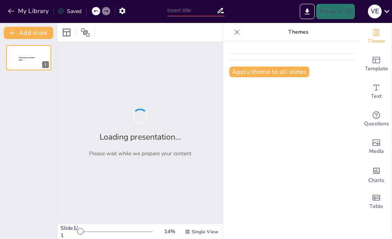 The height and width of the screenshot is (239, 392). Describe the element at coordinates (85, 33) in the screenshot. I see `span: Position` at that location.